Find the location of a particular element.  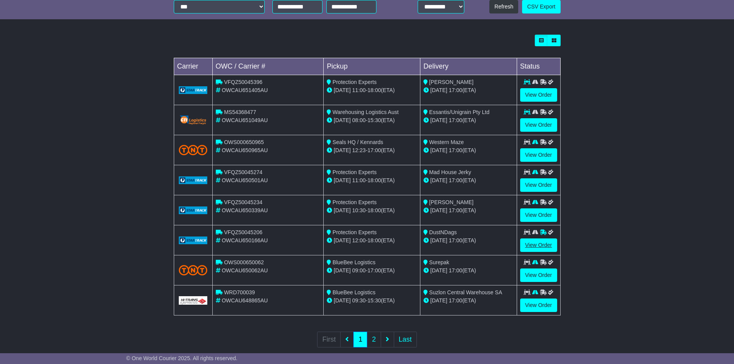

span: OWCAU650501AU is located at coordinates (245, 180).